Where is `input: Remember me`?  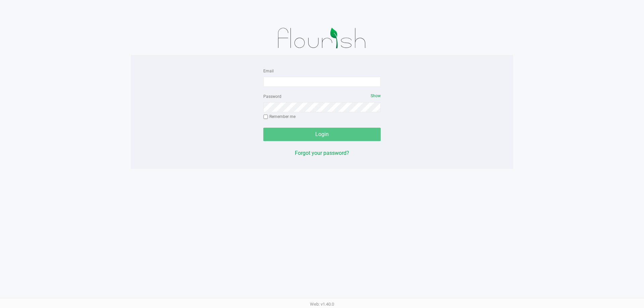 input: Remember me is located at coordinates (266, 117).